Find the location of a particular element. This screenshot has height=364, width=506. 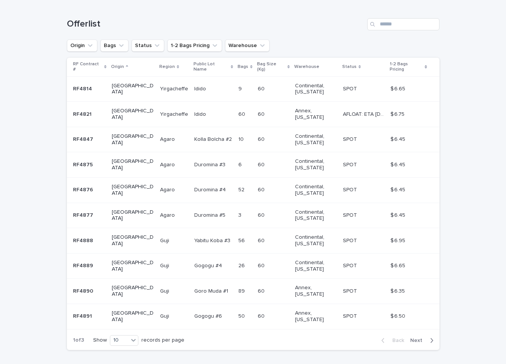

div: 10 is located at coordinates (119, 340).